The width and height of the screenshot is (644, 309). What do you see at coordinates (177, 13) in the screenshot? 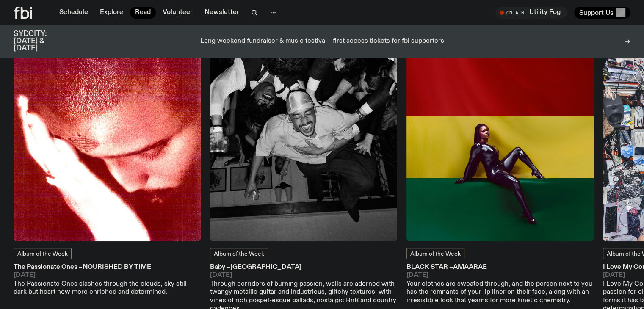
I see `a: Volunteer` at bounding box center [177, 13].